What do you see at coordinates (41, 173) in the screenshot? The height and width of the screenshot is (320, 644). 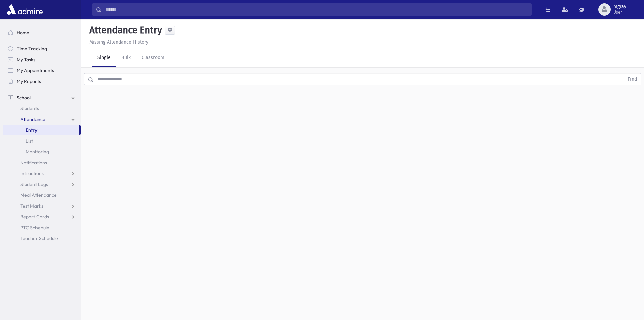 I see `a: Infractions` at bounding box center [41, 173].